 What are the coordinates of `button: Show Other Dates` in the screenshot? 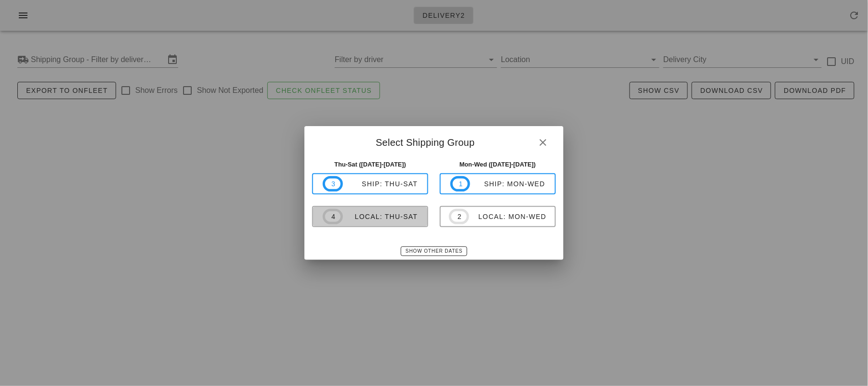 It's located at (434, 251).